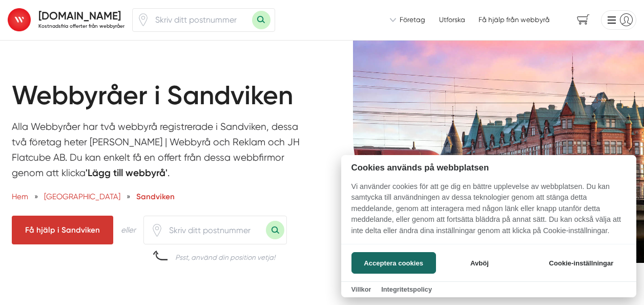  What do you see at coordinates (394, 263) in the screenshot?
I see `button: Acceptera cookies` at bounding box center [394, 263].